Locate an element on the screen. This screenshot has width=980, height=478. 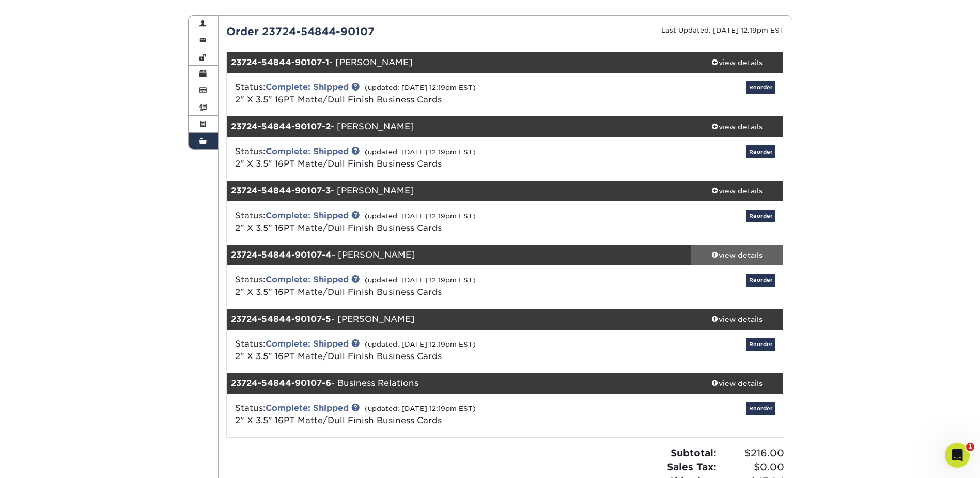
strong: Sales Tax: is located at coordinates (692, 466).